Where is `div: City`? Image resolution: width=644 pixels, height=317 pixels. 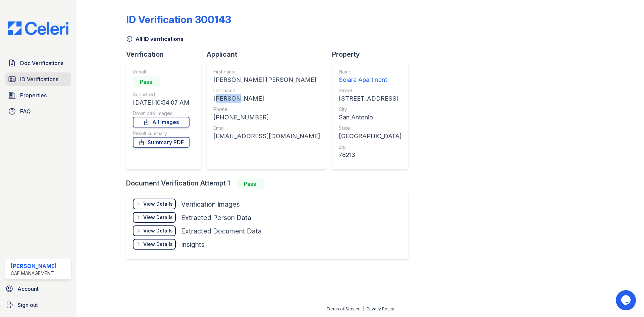 div: City is located at coordinates (370, 109).